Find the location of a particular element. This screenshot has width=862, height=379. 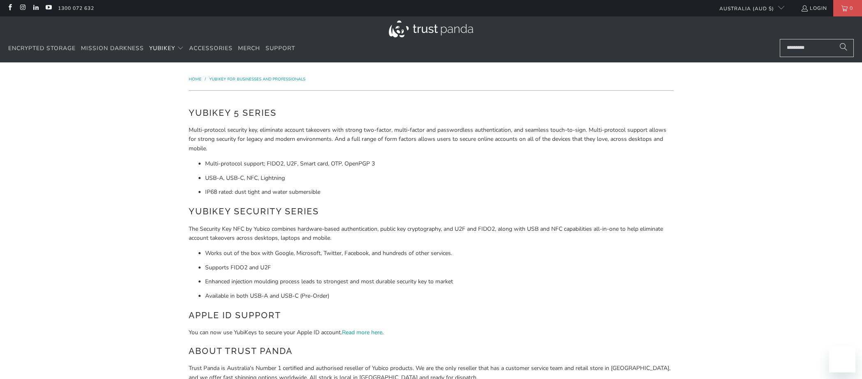

span: YubiKey for Businesses and Professionals is located at coordinates (257, 79).